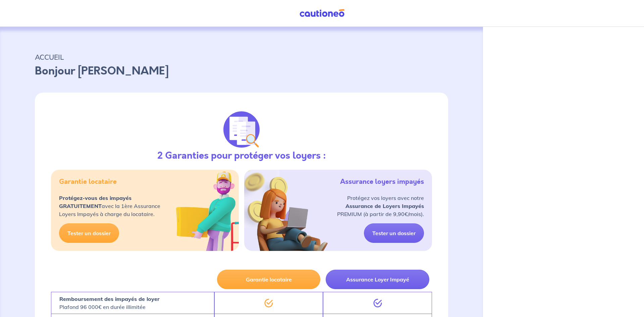 The width and height of the screenshot is (644, 317). Describe the element at coordinates (322, 13) in the screenshot. I see `img: Cautioneo` at that location.